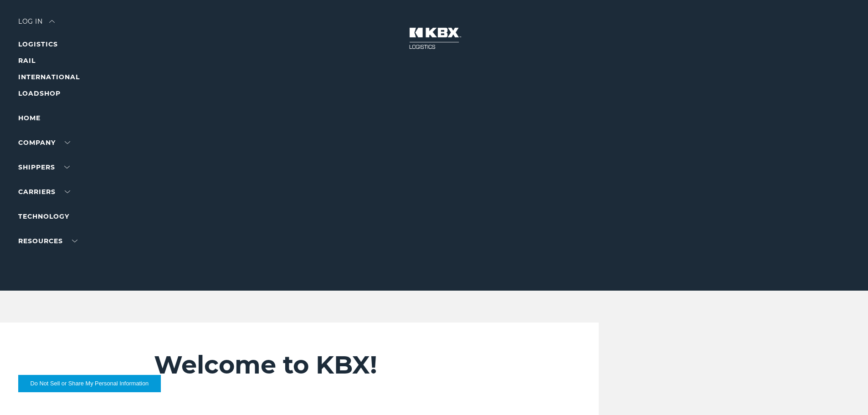 This screenshot has width=868, height=415. Describe the element at coordinates (44, 191) in the screenshot. I see `a: Carriers` at that location.